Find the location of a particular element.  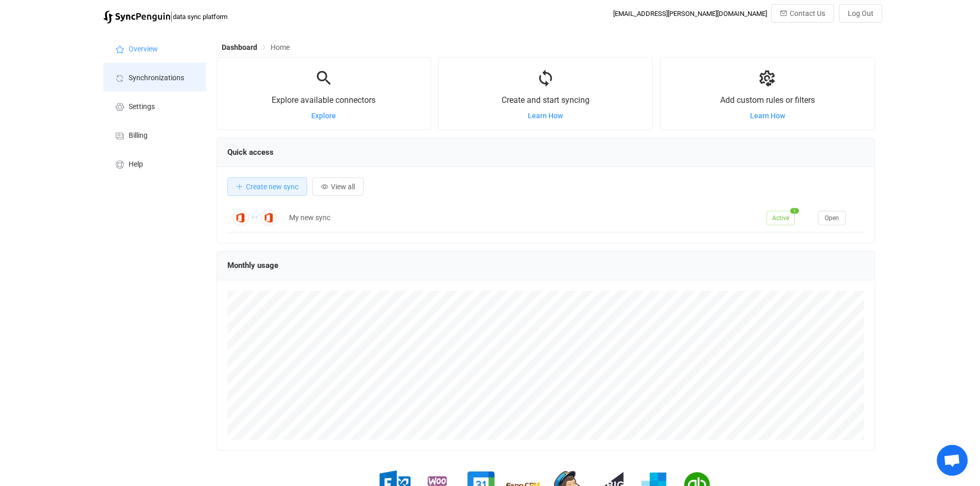

a: Billing is located at coordinates (155, 135).